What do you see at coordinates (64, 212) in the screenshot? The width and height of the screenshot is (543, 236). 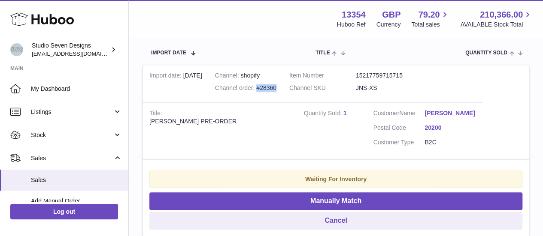 I see `a: Log out` at bounding box center [64, 212].